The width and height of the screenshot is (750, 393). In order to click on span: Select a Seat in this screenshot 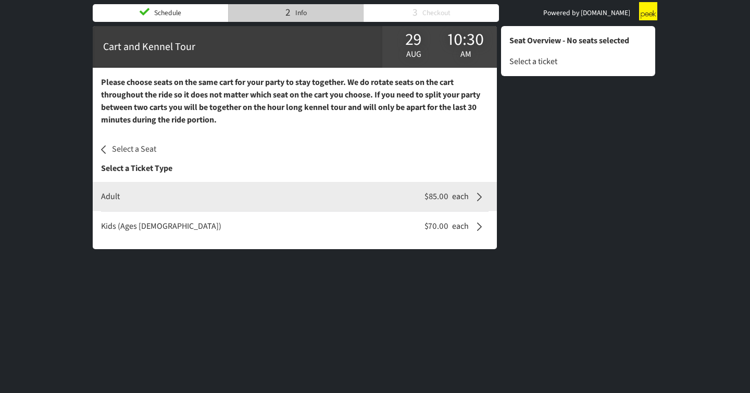, I will do `click(134, 149)`.